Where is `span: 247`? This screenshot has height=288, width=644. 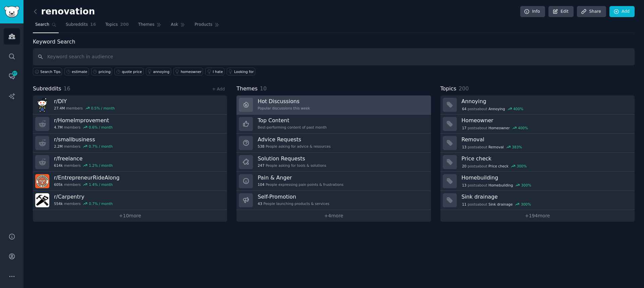
span: 247 is located at coordinates (261, 165).